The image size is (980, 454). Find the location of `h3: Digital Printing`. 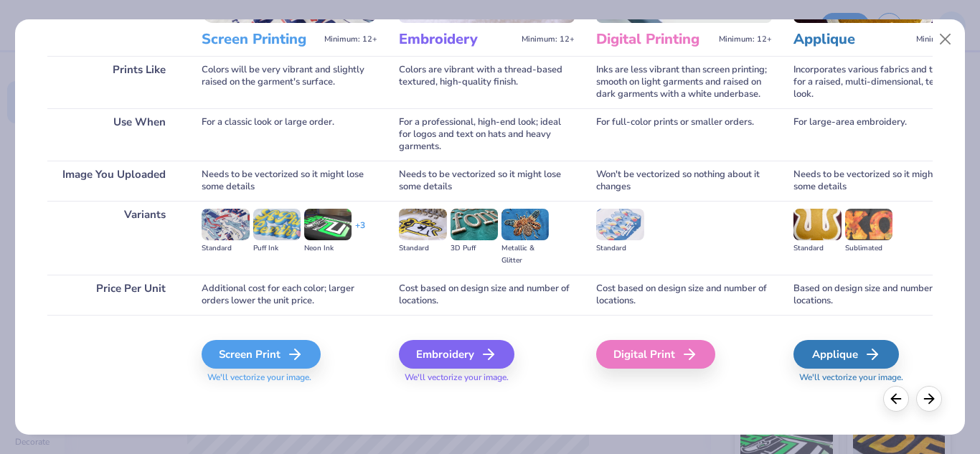

h3: Digital Printing is located at coordinates (654, 39).